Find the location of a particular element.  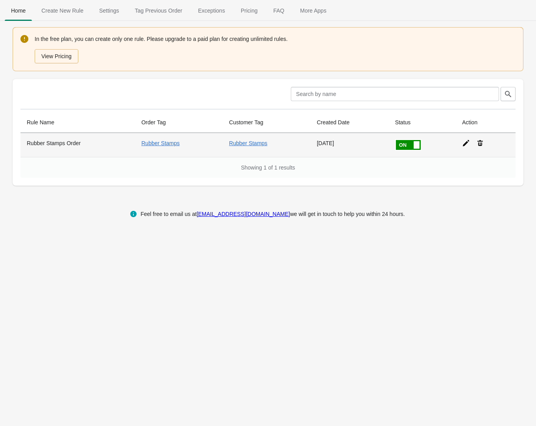

th: Customer Tag is located at coordinates (266, 122).